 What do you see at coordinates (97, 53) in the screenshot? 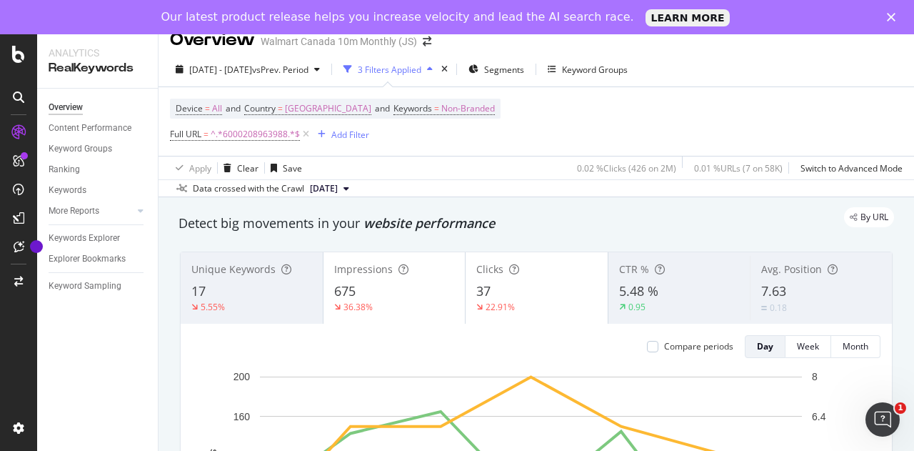
I see `div: Analytics` at bounding box center [97, 53].